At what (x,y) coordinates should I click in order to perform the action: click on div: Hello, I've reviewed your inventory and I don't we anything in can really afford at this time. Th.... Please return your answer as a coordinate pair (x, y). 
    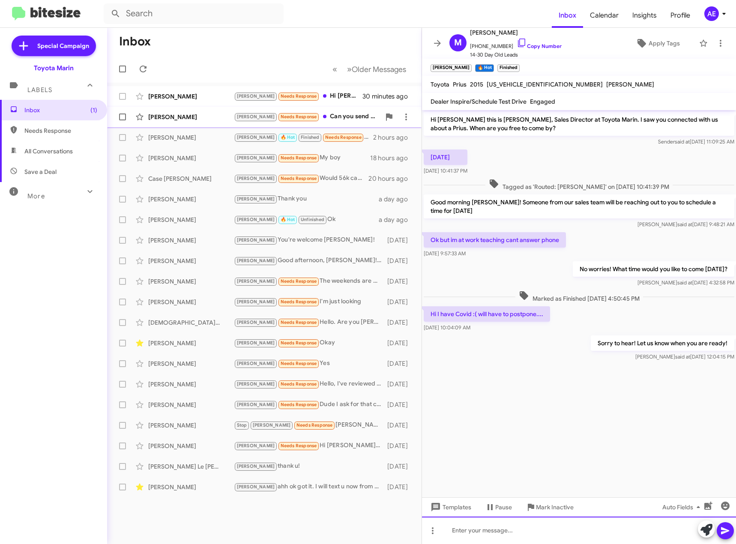
    Looking at the image, I should click on (310, 384).